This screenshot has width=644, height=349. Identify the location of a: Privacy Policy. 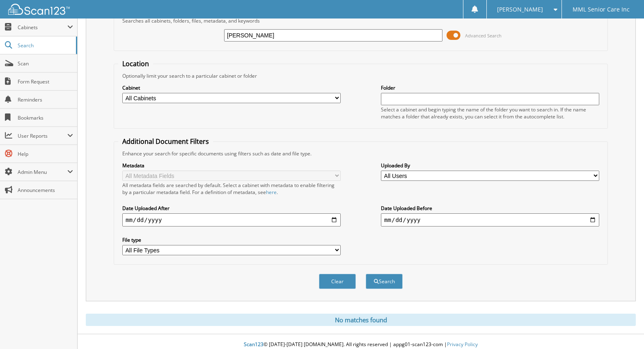
(462, 344).